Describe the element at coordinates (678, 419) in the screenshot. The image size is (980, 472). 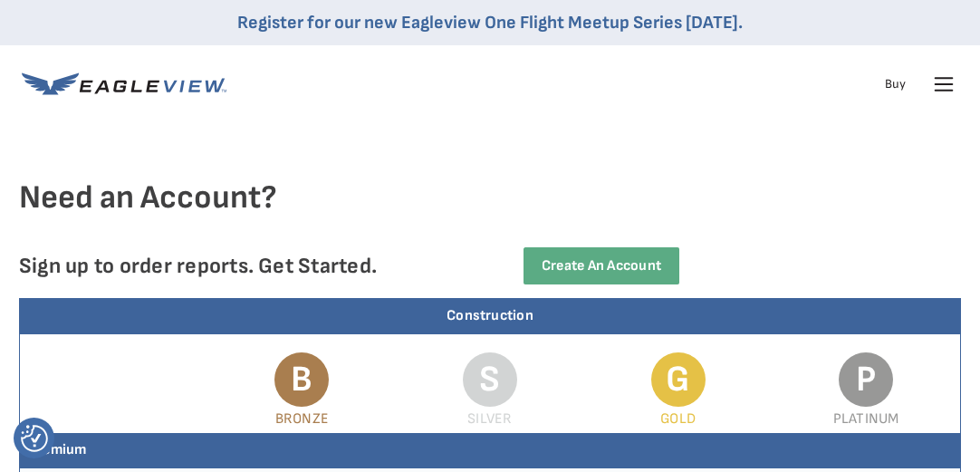
I see `span: Gold` at that location.